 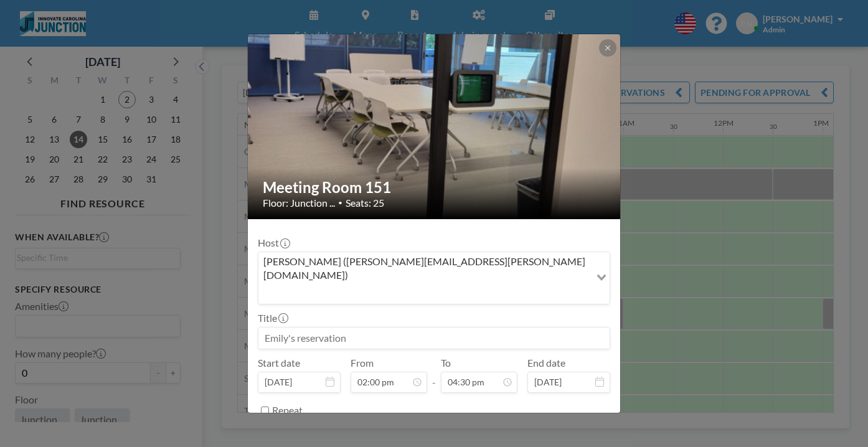 I want to click on h2: Meeting Room 151, so click(x=434, y=187).